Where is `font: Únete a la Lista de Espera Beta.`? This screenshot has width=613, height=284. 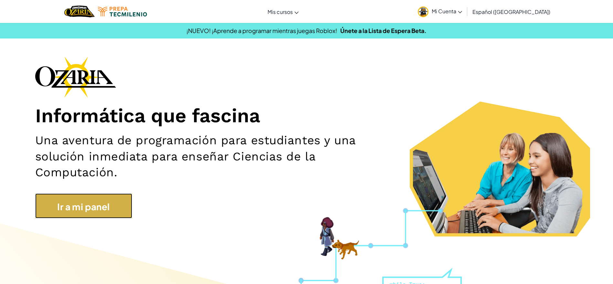
font: Únete a la Lista de Espera Beta. is located at coordinates (383, 30).